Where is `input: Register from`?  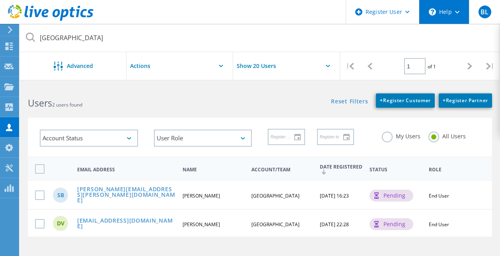 input: Register from is located at coordinates (283, 137).